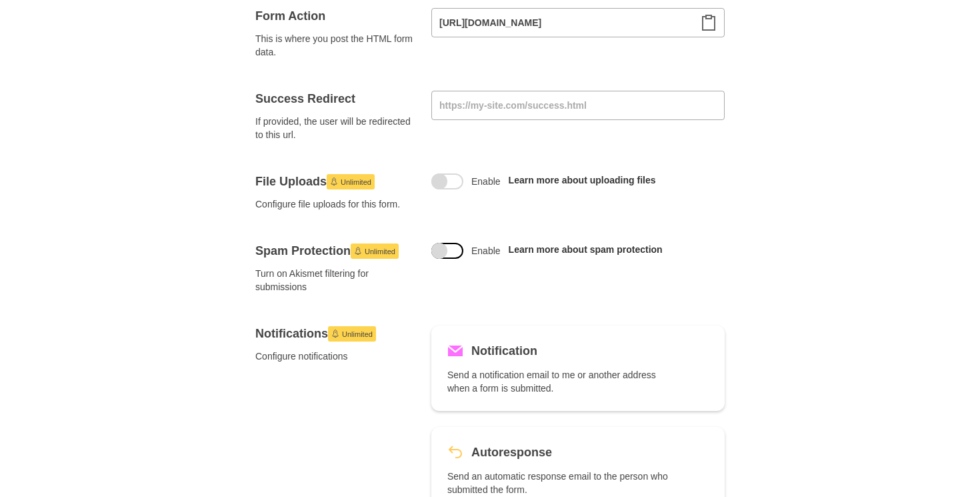 The width and height of the screenshot is (980, 497). Describe the element at coordinates (456, 452) in the screenshot. I see `svg: Revert` at that location.